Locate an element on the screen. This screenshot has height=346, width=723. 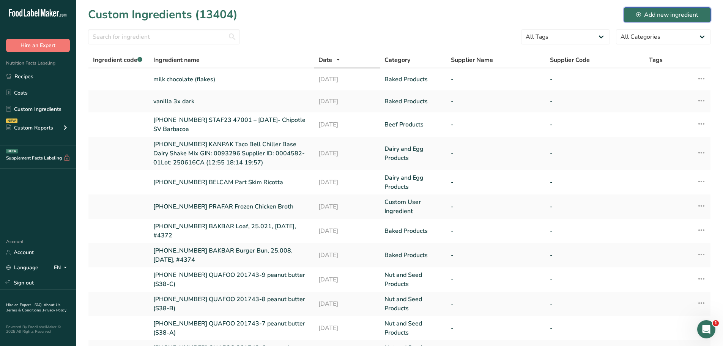
span: Tags is located at coordinates (656, 60).